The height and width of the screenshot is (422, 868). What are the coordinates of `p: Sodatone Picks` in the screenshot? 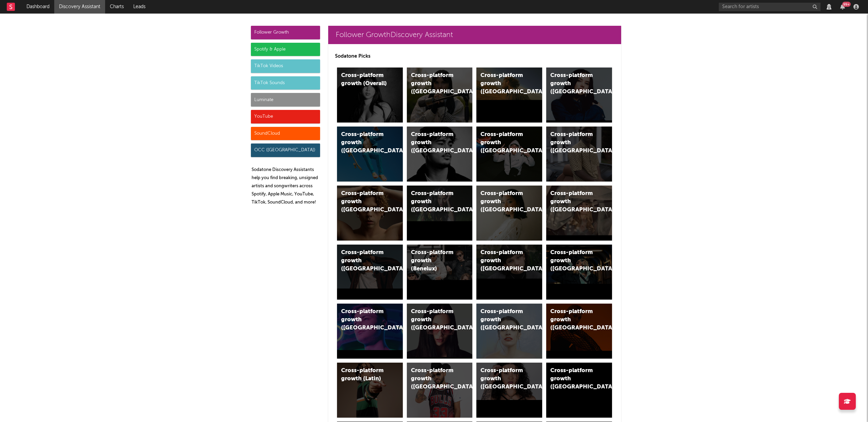 It's located at (475, 57).